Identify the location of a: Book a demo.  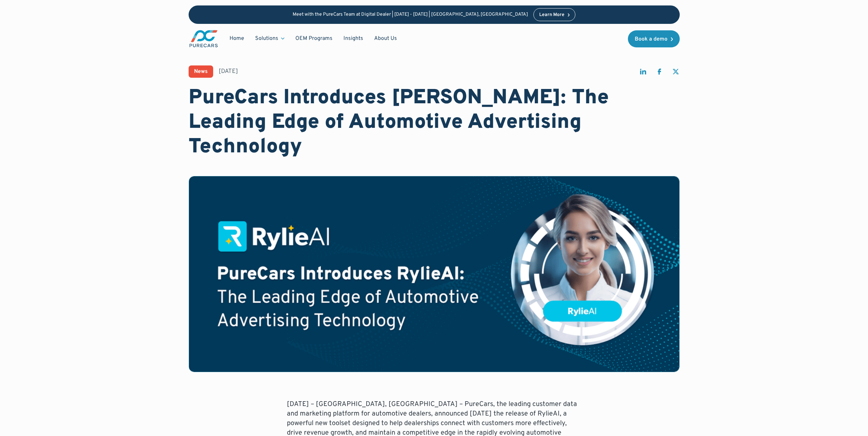
(654, 39).